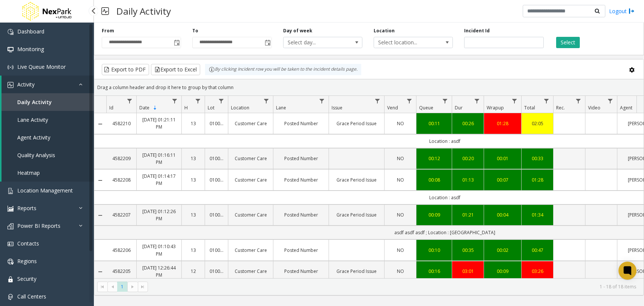 The width and height of the screenshot is (644, 306). What do you see at coordinates (105, 11) in the screenshot?
I see `img: pageIcon` at bounding box center [105, 11].